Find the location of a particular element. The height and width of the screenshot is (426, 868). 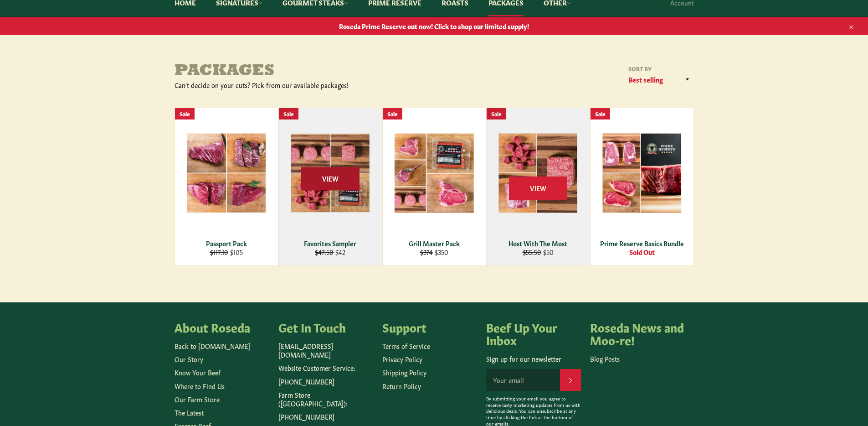

img: Grill Master Pack is located at coordinates (434, 173).